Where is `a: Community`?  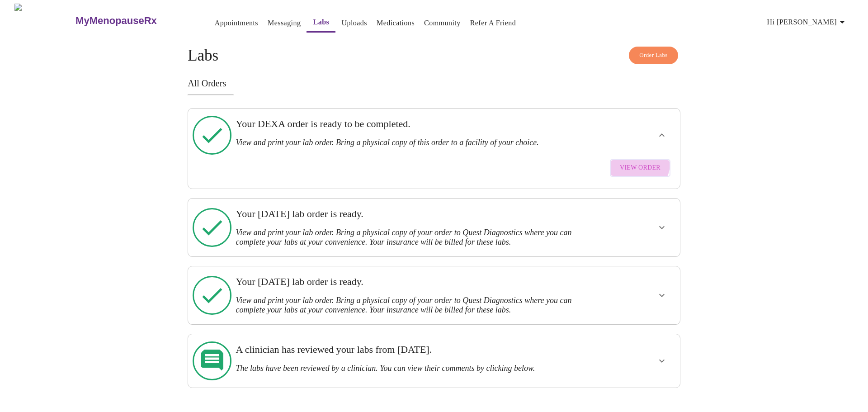 a: Community is located at coordinates (442, 23).